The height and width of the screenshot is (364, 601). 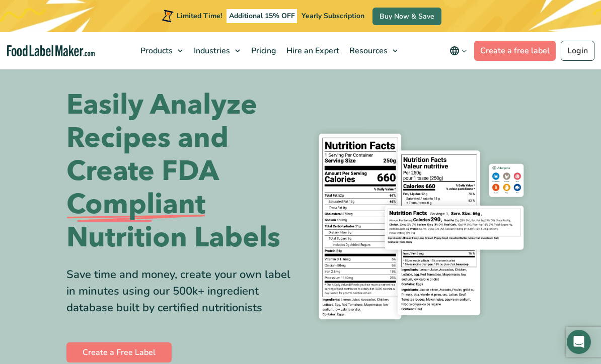 I want to click on span: Products, so click(x=156, y=51).